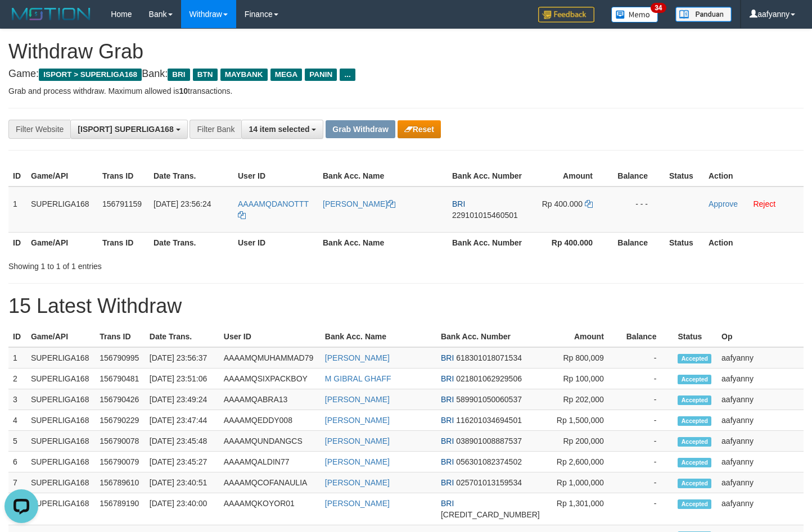 This screenshot has width=812, height=532. I want to click on a: Copy 400000 to clipboard, so click(589, 204).